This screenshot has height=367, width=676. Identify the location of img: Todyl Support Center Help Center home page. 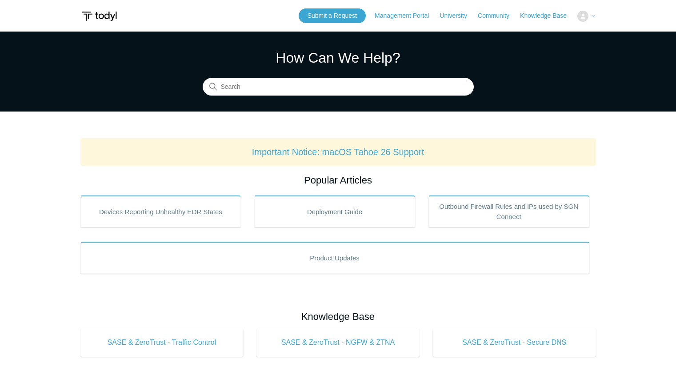
(99, 16).